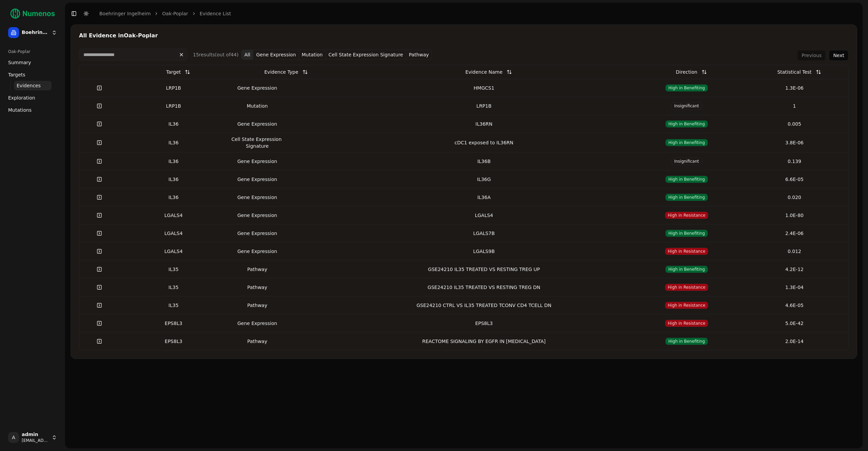 This screenshot has height=451, width=868. What do you see at coordinates (35, 32) in the screenshot?
I see `span: Boehringer Ingelheim` at bounding box center [35, 32].